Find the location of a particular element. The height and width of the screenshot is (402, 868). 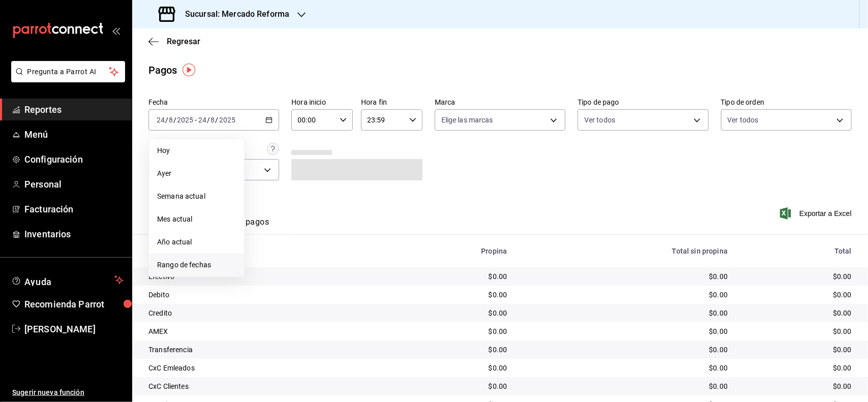

span: Hoy is located at coordinates (196, 150).